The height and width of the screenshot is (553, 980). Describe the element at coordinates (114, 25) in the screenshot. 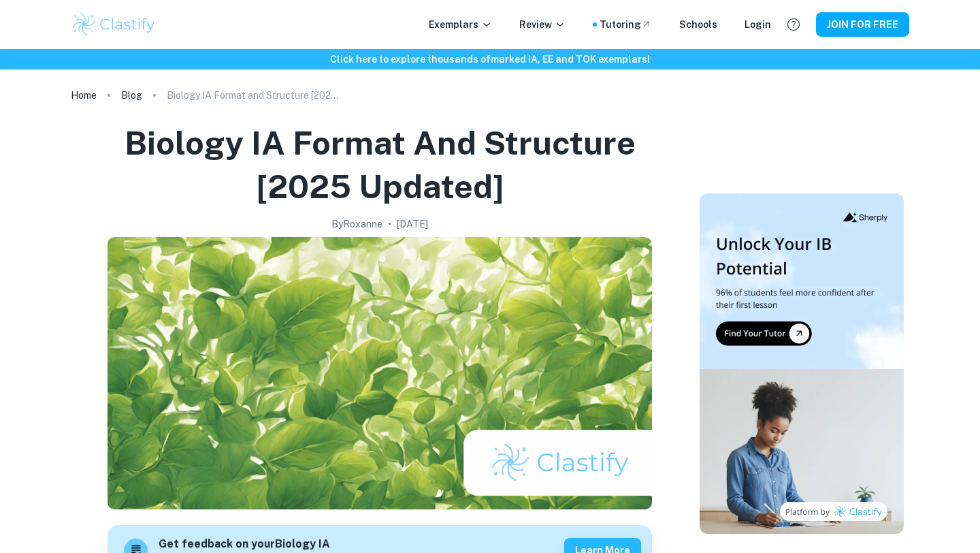

I see `a: Clastify logo` at that location.